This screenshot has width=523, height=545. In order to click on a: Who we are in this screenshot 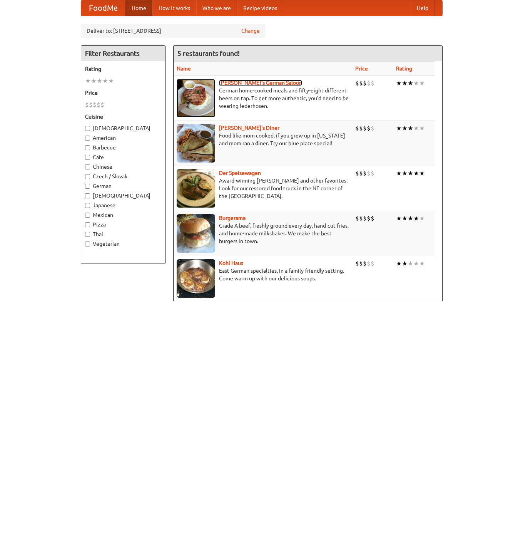, I will do `click(217, 8)`.